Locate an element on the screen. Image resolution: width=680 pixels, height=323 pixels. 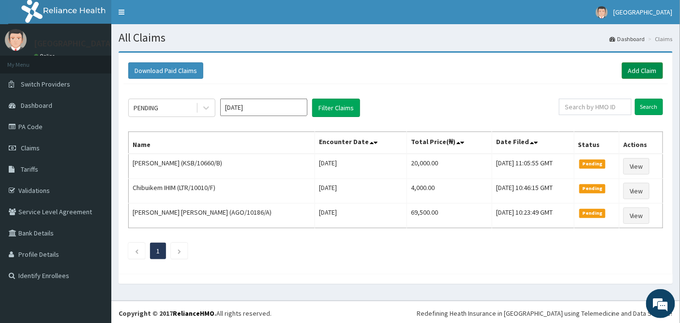
th: Encounter Date is located at coordinates (361, 143).